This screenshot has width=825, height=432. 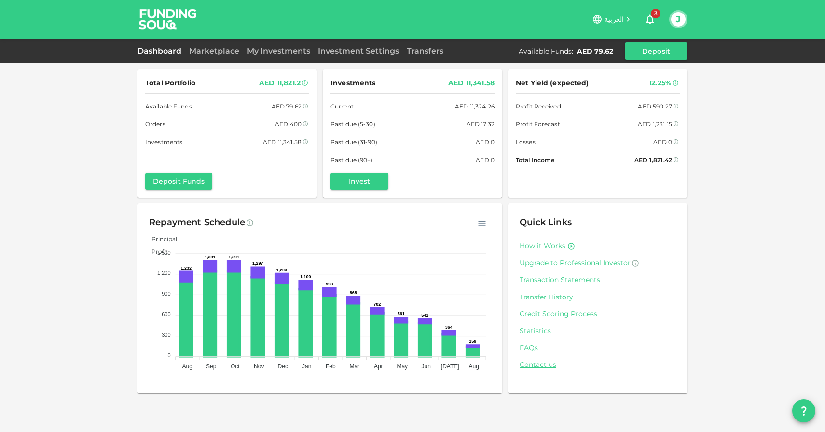 I want to click on tspan: Mar, so click(x=354, y=366).